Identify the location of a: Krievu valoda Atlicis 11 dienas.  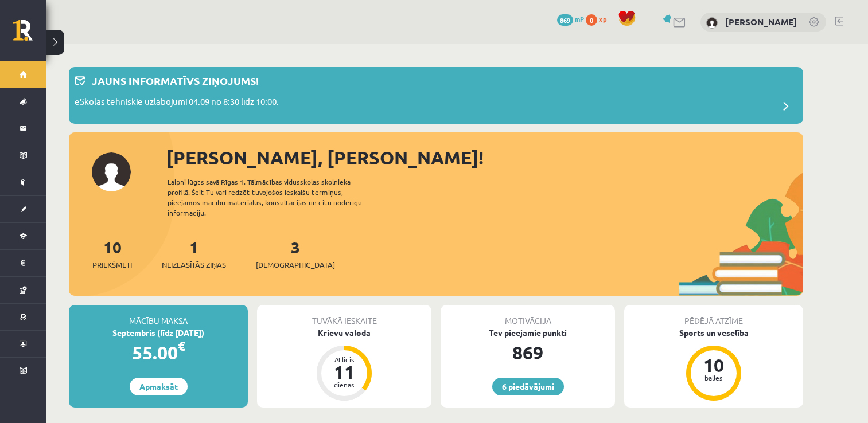
(344, 365).